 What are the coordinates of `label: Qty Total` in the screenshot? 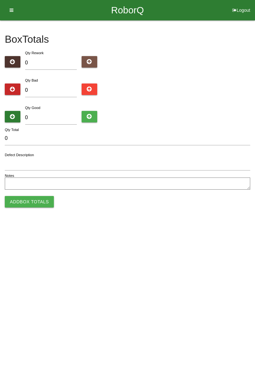 It's located at (12, 130).